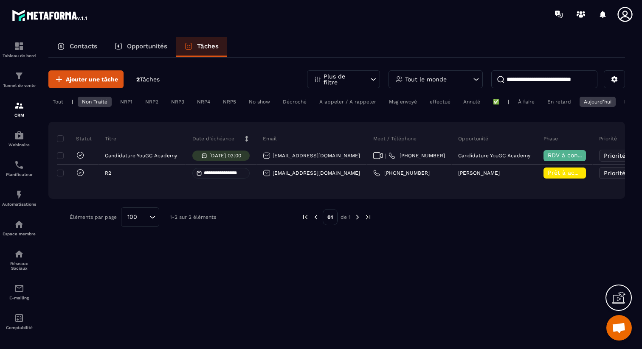 Image resolution: width=642 pixels, height=349 pixels. What do you see at coordinates (19, 139) in the screenshot?
I see `a: automationsautomationsWebinaire` at bounding box center [19, 139].